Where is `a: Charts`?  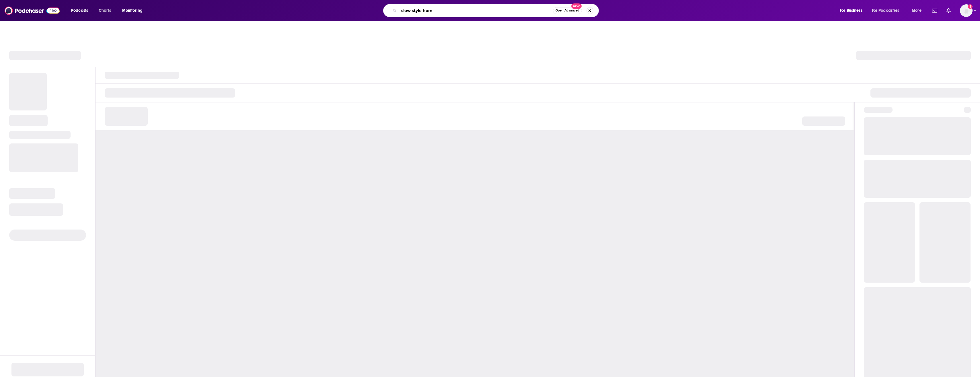 a: Charts is located at coordinates (105, 11).